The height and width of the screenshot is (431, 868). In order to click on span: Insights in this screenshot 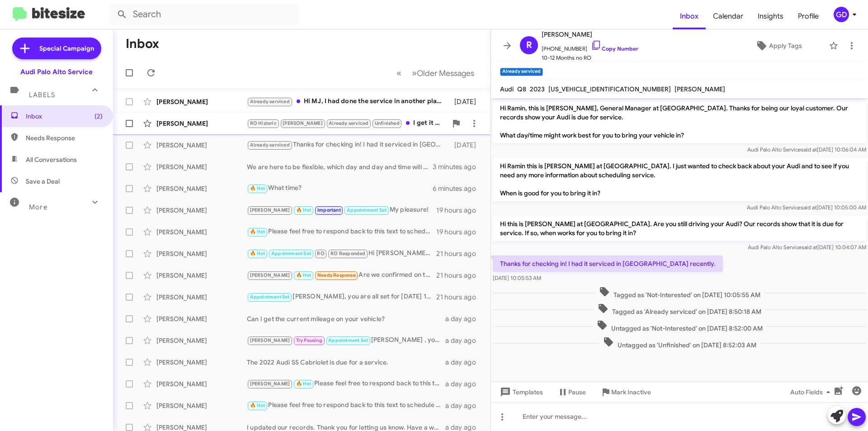, I will do `click(770, 16)`.